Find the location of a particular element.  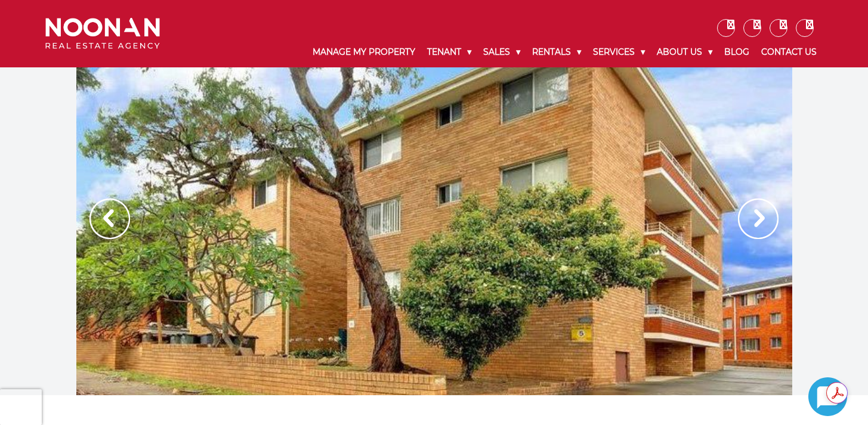

a: About Us is located at coordinates (684, 52).